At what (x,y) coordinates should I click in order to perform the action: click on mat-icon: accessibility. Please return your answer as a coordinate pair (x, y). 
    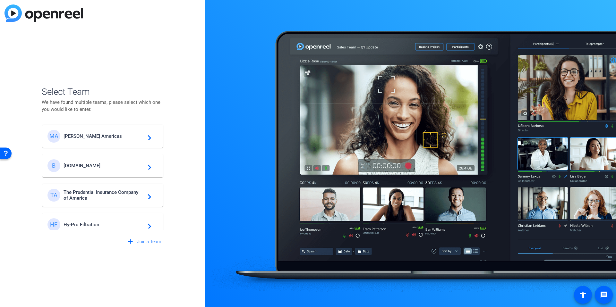
    Looking at the image, I should click on (583, 295).